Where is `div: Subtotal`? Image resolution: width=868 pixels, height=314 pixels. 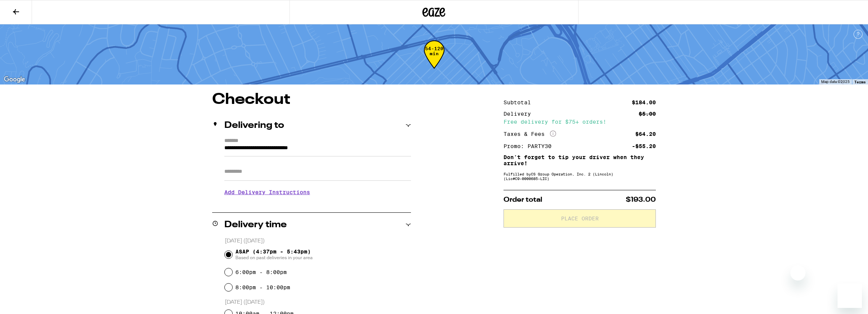 div: Subtotal is located at coordinates (520, 102).